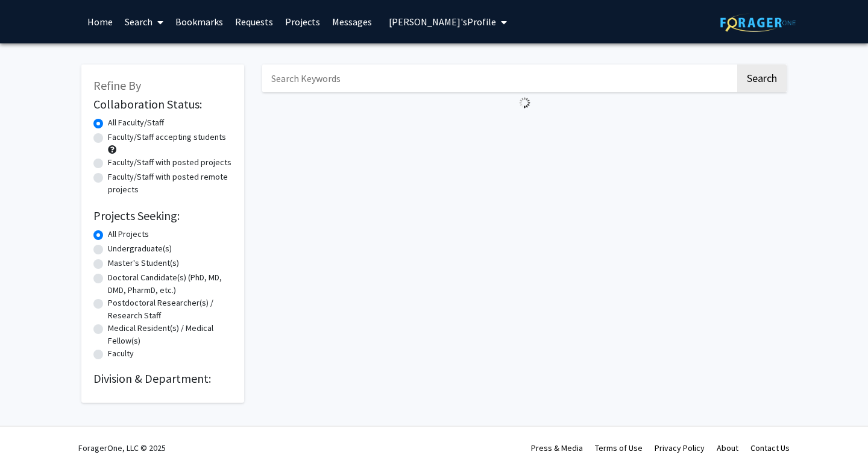 Image resolution: width=868 pixels, height=469 pixels. Describe the element at coordinates (254, 22) in the screenshot. I see `a: Requests` at that location.